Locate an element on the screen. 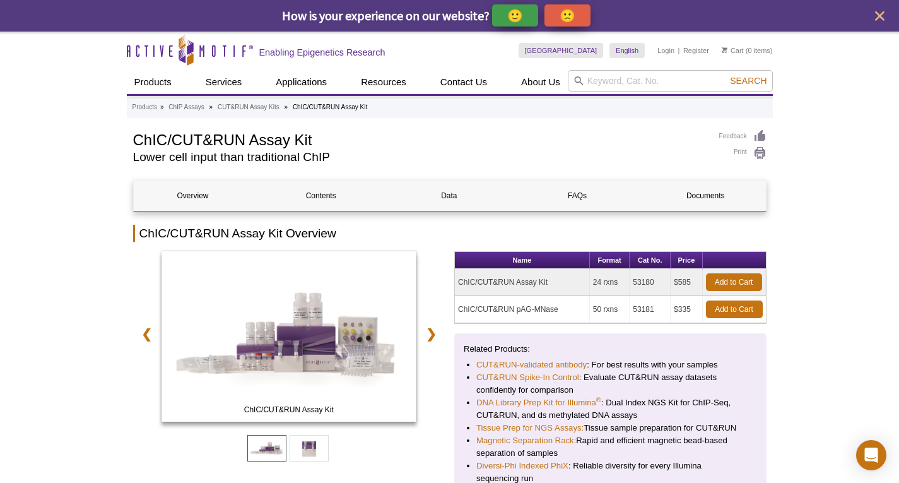  td: $585 is located at coordinates (686, 282).